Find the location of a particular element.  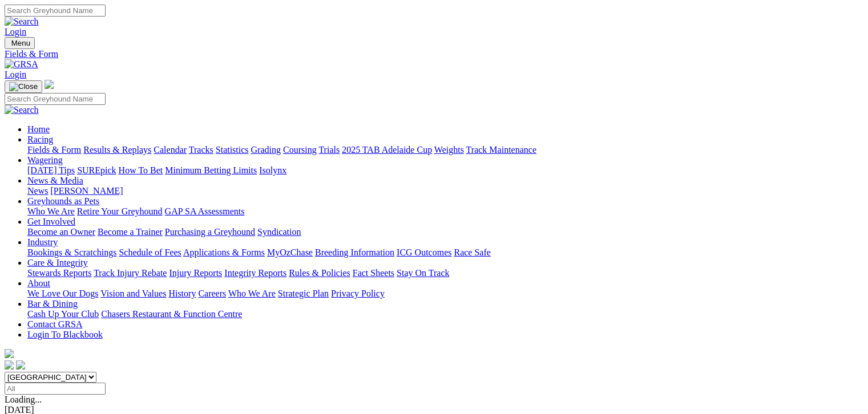

a: MyOzChase is located at coordinates (290, 252).